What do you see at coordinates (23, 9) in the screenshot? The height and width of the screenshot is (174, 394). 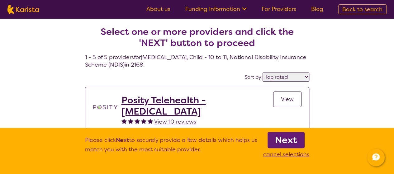 I see `img: Karista logo` at bounding box center [23, 9].